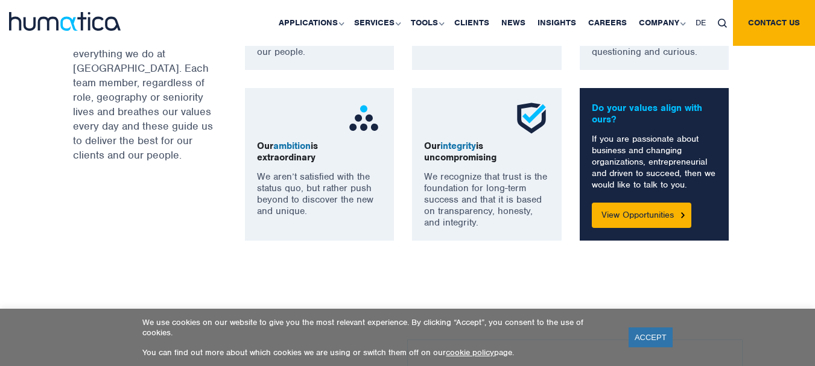 The image size is (815, 366). I want to click on a: View Opportunities, so click(641, 215).